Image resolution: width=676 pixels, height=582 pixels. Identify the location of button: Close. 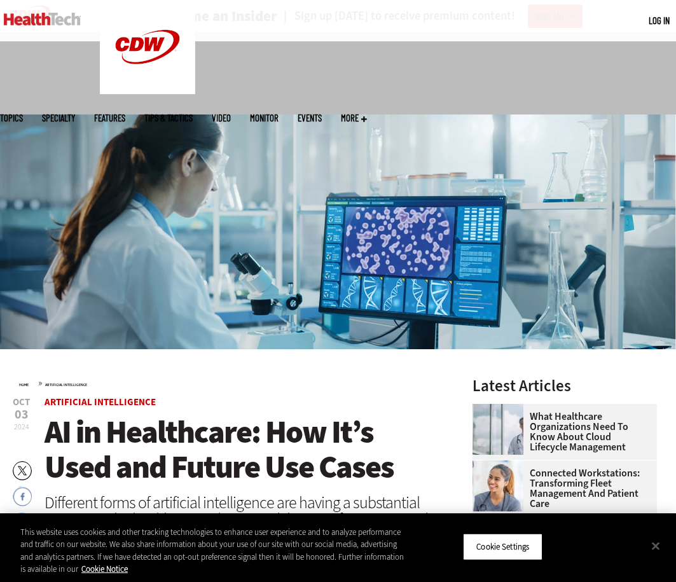
(656, 546).